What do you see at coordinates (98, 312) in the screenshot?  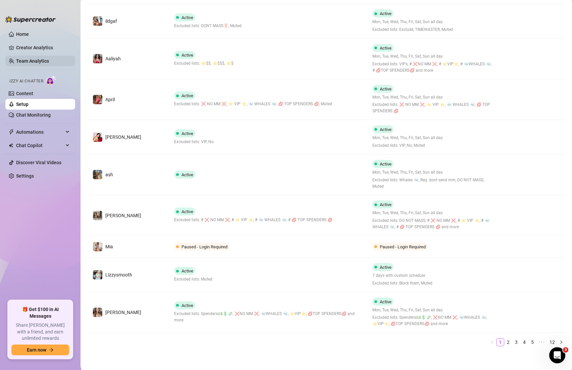 I see `img: Chloe` at bounding box center [98, 312].